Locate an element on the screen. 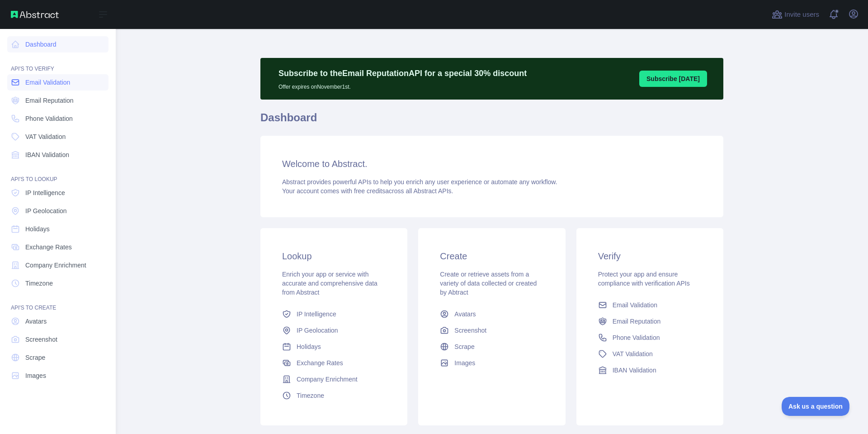 This screenshot has width=868, height=434. div: API'S TO LOOKUP is located at coordinates (58, 174).